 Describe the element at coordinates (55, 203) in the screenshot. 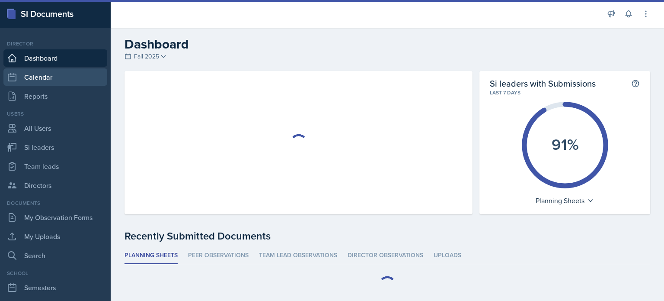

I see `div: Documents` at that location.